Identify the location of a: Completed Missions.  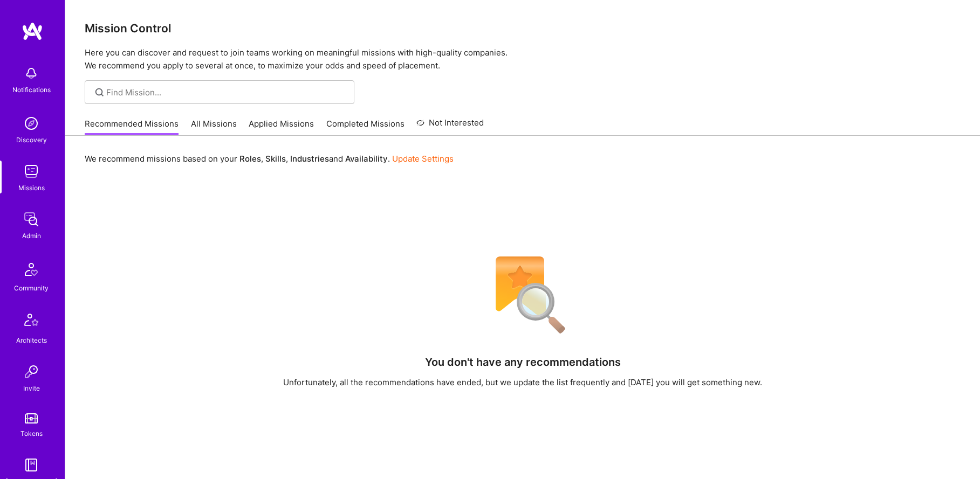
(365, 126).